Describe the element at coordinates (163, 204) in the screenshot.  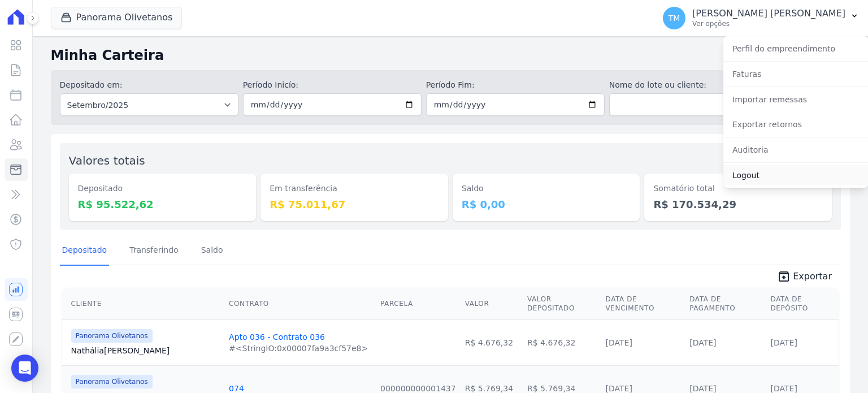
I see `dd: R$ 95.522,62` at that location.